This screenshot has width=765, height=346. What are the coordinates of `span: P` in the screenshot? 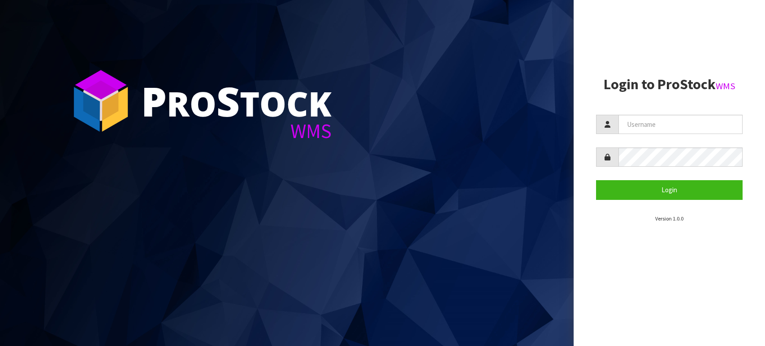 It's located at (154, 101).